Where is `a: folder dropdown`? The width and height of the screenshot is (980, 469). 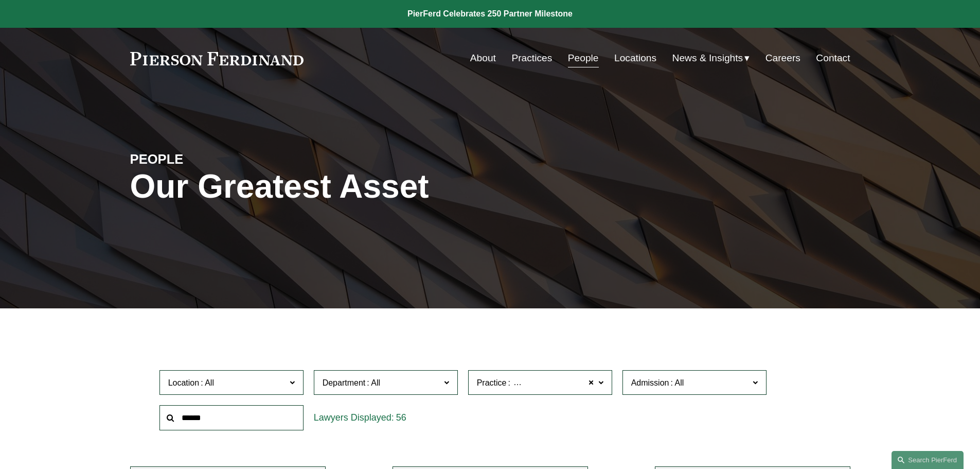
a: folder dropdown is located at coordinates (711, 59).